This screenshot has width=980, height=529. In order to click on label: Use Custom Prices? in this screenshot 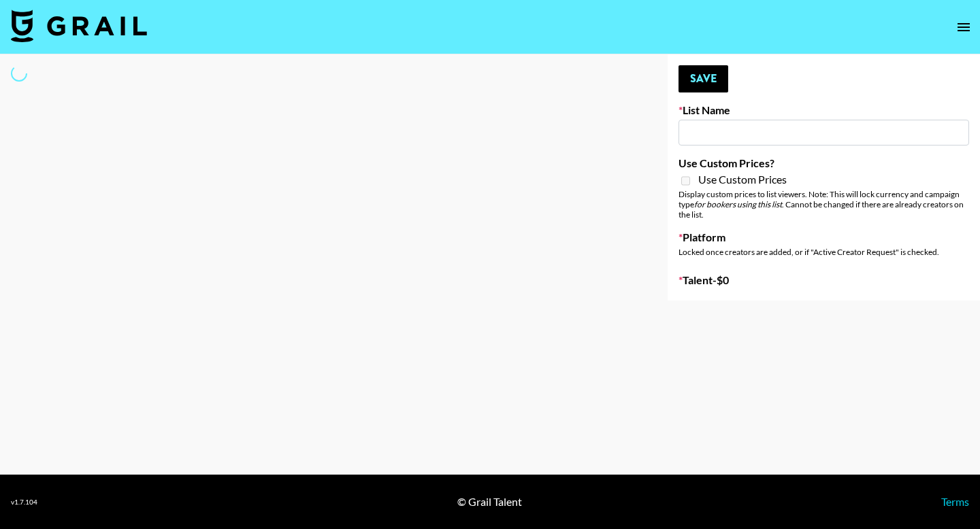, I will do `click(823, 163)`.